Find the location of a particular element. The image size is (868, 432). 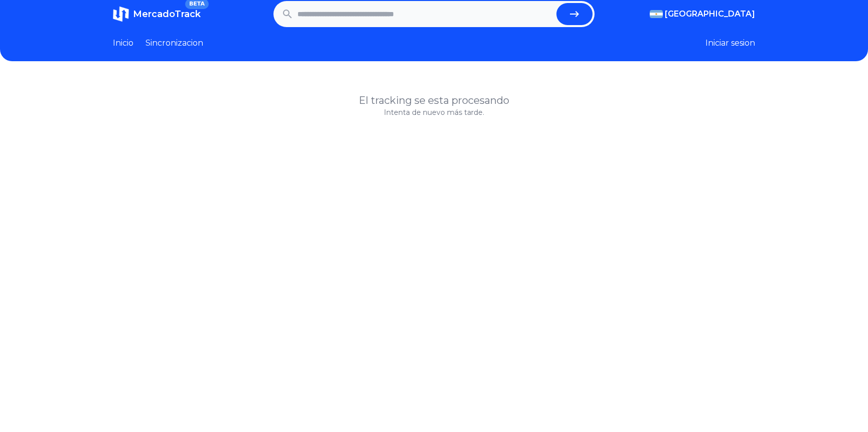

button: Iniciar sesion is located at coordinates (730, 43).